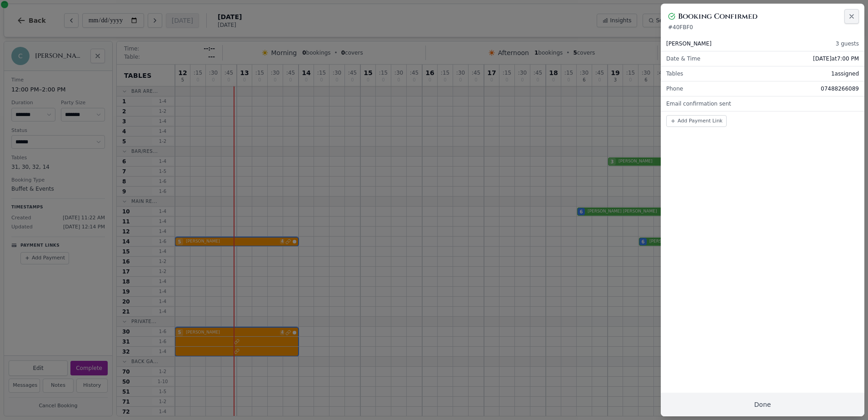 The width and height of the screenshot is (868, 420). Describe the element at coordinates (718, 16) in the screenshot. I see `h2: Booking Confirmed` at that location.